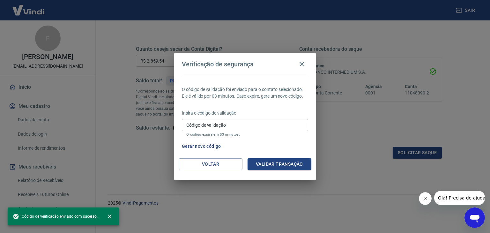  Describe the element at coordinates (245, 113) in the screenshot. I see `p: Insira o código de validação` at that location.